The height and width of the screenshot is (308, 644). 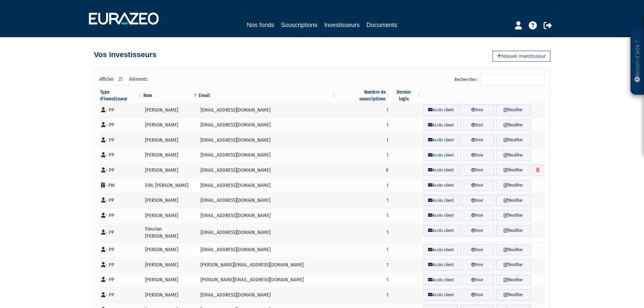 I want to click on label: Rechercher :, so click(x=500, y=80).